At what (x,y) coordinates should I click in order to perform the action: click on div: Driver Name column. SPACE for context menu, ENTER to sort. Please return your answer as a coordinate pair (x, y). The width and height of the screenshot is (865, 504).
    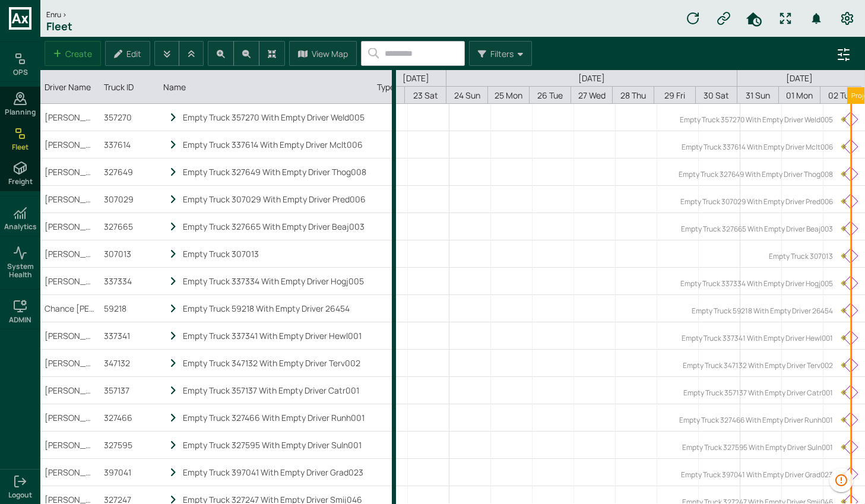
    Looking at the image, I should click on (70, 86).